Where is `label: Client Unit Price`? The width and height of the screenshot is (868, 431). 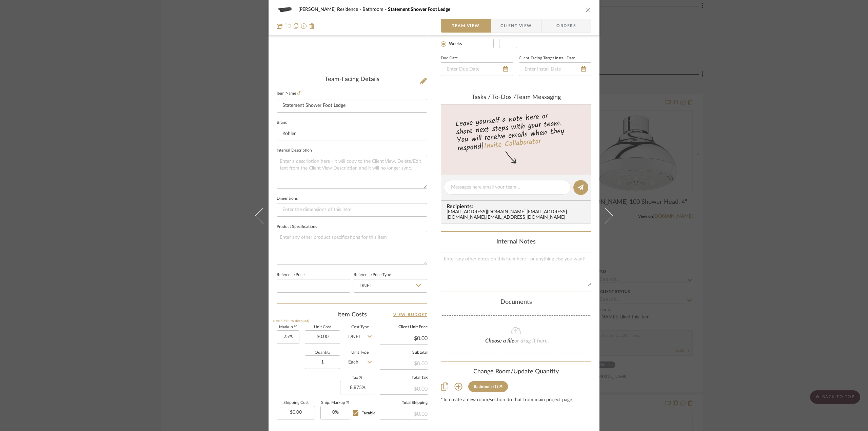
label: Client Unit Price is located at coordinates (404, 327).